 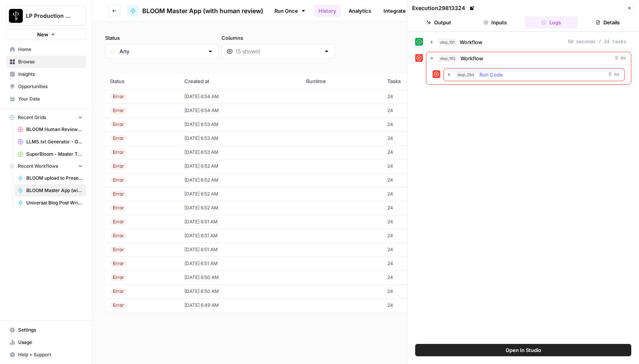 I want to click on button: Output, so click(x=439, y=22).